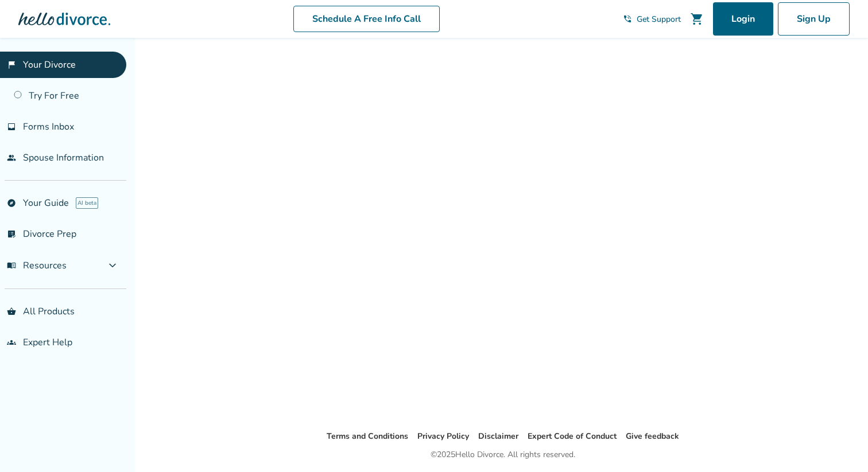 The image size is (868, 472). What do you see at coordinates (658, 19) in the screenshot?
I see `span: Get Support` at bounding box center [658, 19].